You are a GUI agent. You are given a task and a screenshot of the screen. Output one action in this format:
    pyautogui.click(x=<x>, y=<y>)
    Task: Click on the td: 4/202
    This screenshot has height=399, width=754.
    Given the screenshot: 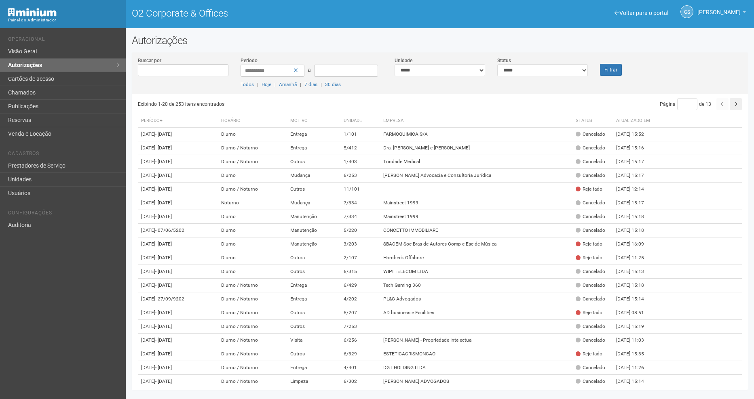 What is the action you would take?
    pyautogui.click(x=360, y=300)
    